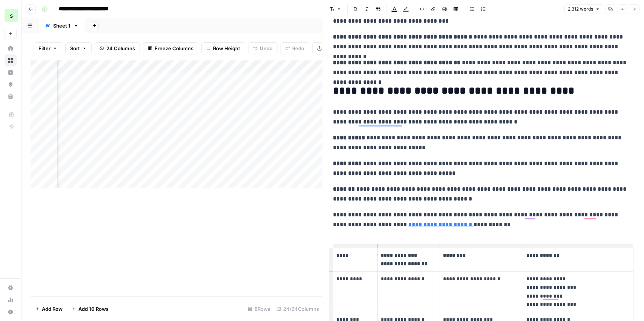 The image size is (644, 321). What do you see at coordinates (10, 15) in the screenshot?
I see `button: Workspace: saasgenie` at bounding box center [10, 15].